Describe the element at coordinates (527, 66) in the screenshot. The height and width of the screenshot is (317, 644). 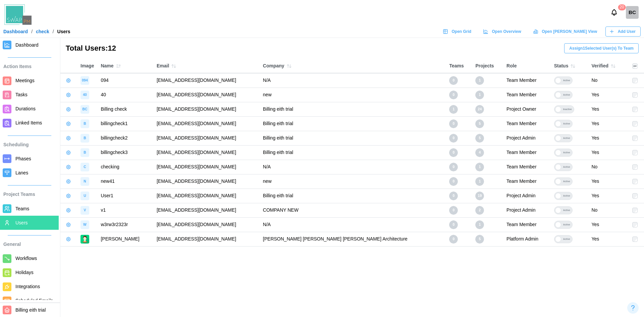
I see `div: Role` at that location.